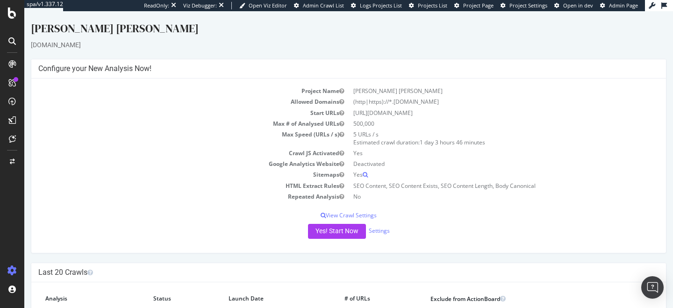 The image size is (673, 308). Describe the element at coordinates (319, 6) in the screenshot. I see `a: Admin Crawl List` at that location.